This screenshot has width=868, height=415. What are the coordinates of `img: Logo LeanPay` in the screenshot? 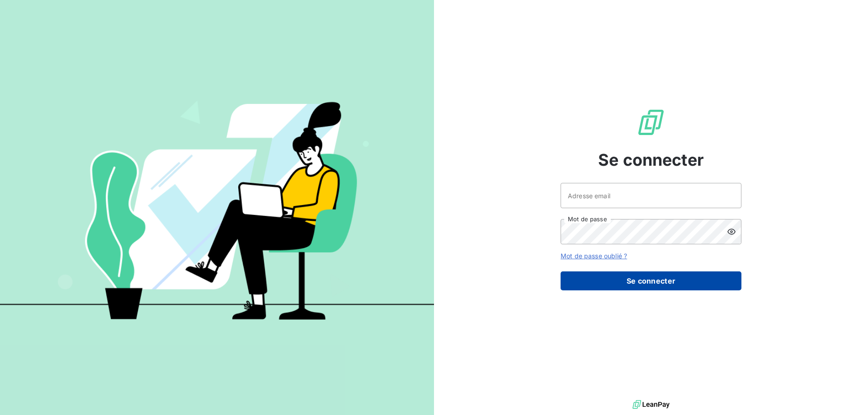 It's located at (651, 123).